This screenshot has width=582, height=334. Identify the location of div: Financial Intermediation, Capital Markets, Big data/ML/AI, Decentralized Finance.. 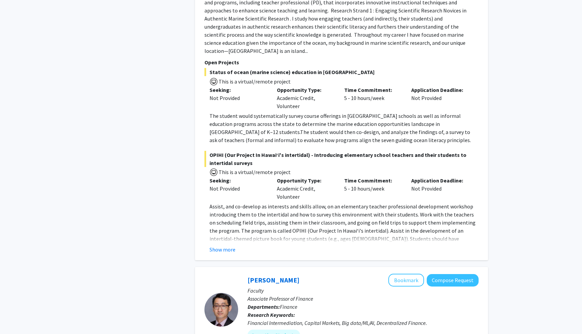
(363, 323).